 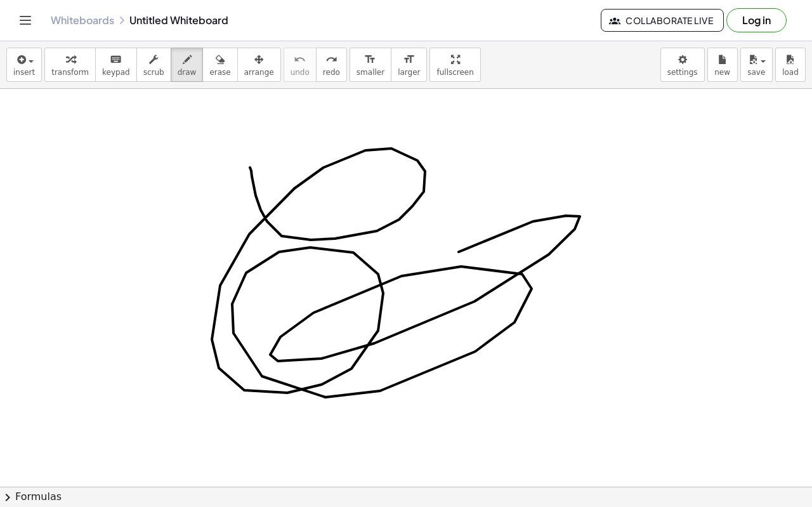 What do you see at coordinates (409, 72) in the screenshot?
I see `span: larger` at bounding box center [409, 72].